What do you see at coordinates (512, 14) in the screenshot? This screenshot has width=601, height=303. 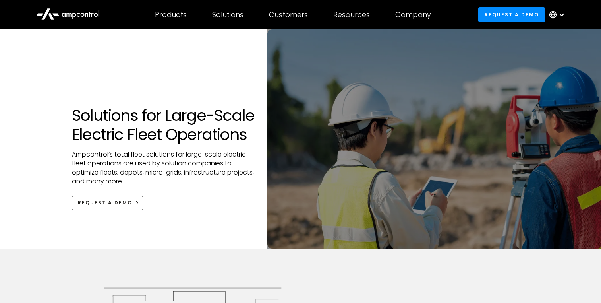 I see `a: Request a demo` at bounding box center [512, 14].